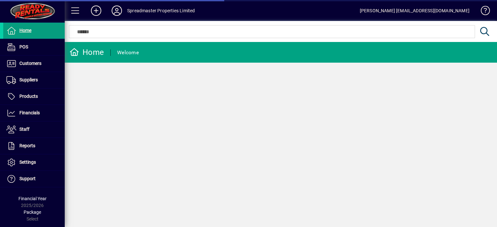 This screenshot has width=497, height=227. Describe the element at coordinates (34, 64) in the screenshot. I see `a: Customers` at that location.